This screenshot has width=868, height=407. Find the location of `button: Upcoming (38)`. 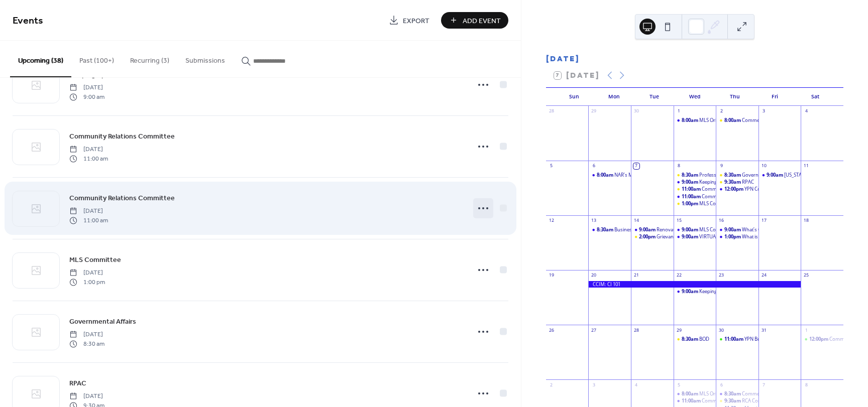

button: Upcoming (38) is located at coordinates (41, 58).